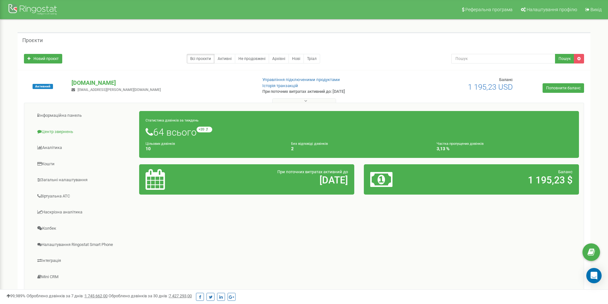 The height and width of the screenshot is (304, 608). Describe the element at coordinates (213, 149) in the screenshot. I see `h4: 10` at that location.